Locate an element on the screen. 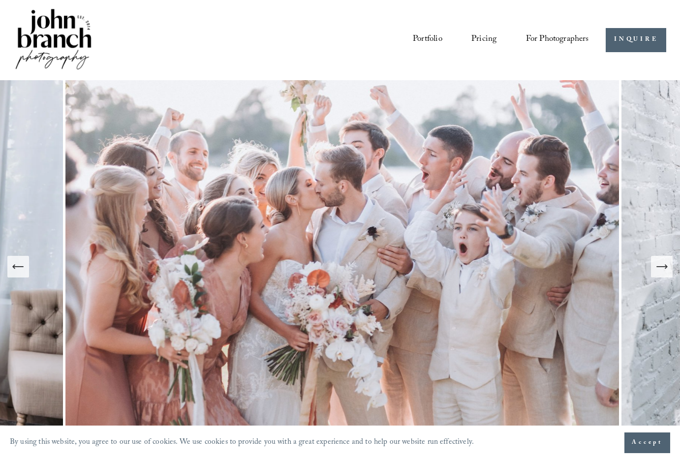 This screenshot has height=460, width=680. a: Portfolio is located at coordinates (428, 40).